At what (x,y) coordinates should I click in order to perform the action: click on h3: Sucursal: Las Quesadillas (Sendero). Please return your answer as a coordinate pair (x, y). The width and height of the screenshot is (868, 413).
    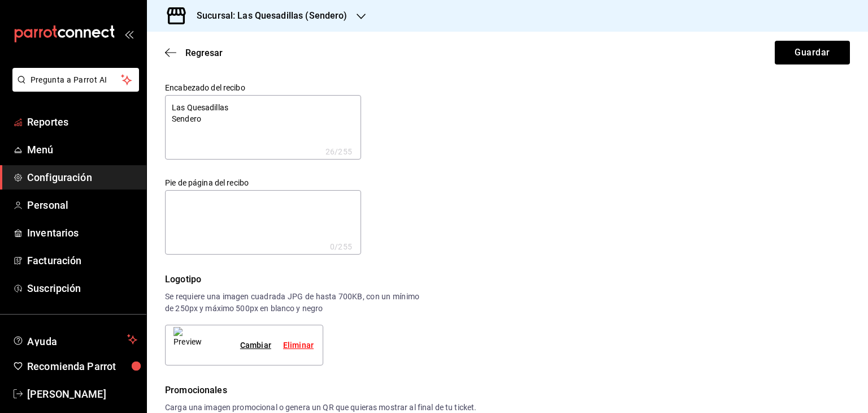
    Looking at the image, I should click on (267, 16).